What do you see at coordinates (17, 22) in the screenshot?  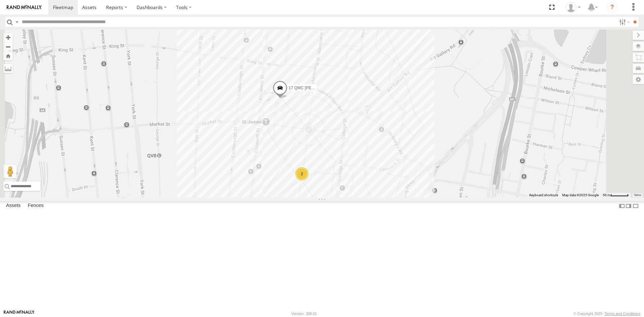 I see `label: Search Query` at bounding box center [17, 22].